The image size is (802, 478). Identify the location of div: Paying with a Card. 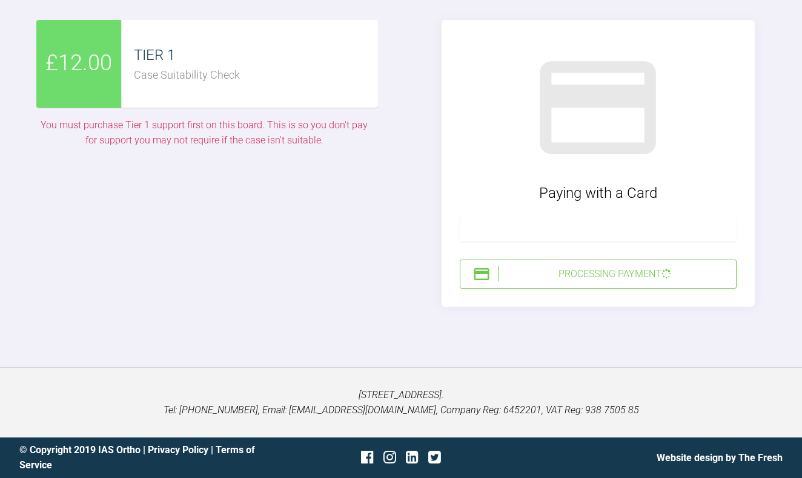
(598, 193).